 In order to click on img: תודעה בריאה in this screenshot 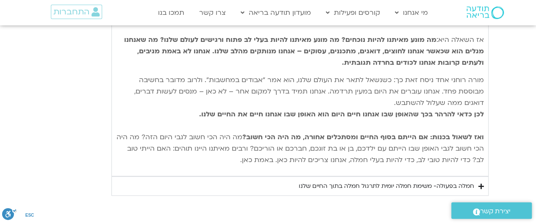, I will do `click(486, 13)`.